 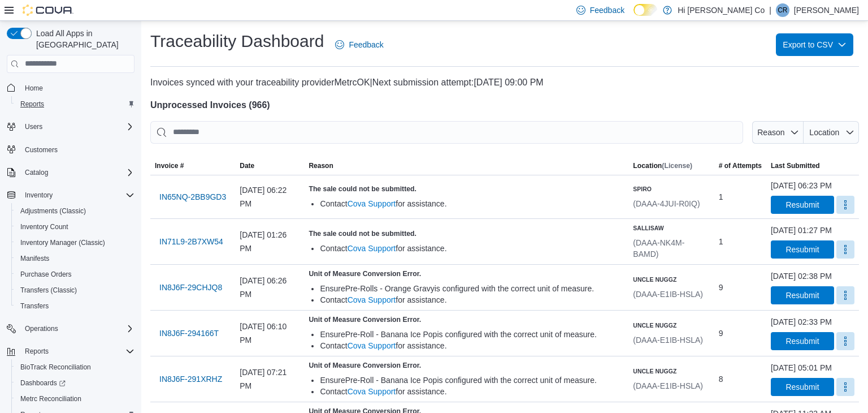 What do you see at coordinates (75, 227) in the screenshot?
I see `button: Inventory Count` at bounding box center [75, 227].